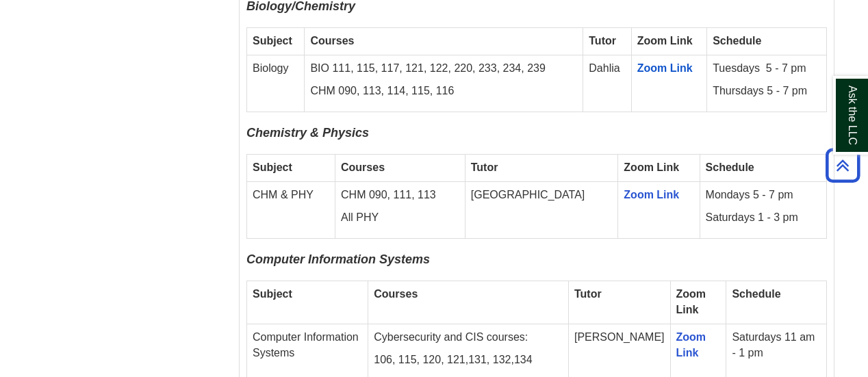 The width and height of the screenshot is (868, 377). I want to click on td: CHM & PHY, so click(291, 210).